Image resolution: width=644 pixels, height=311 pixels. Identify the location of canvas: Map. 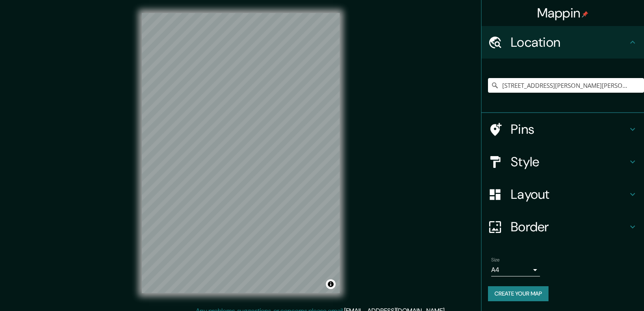
(240, 153).